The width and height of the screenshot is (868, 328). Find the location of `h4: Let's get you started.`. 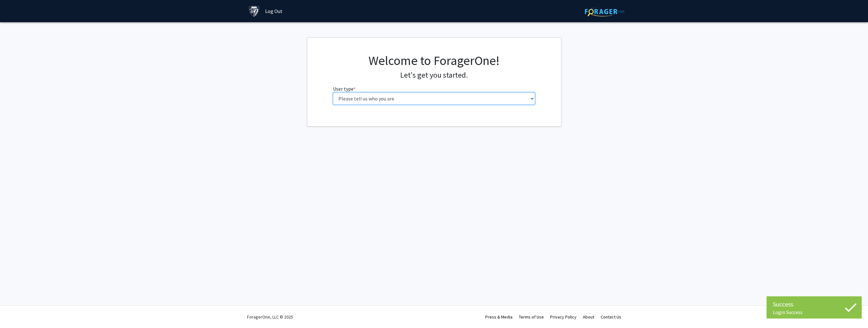

h4: Let's get you started. is located at coordinates (434, 75).